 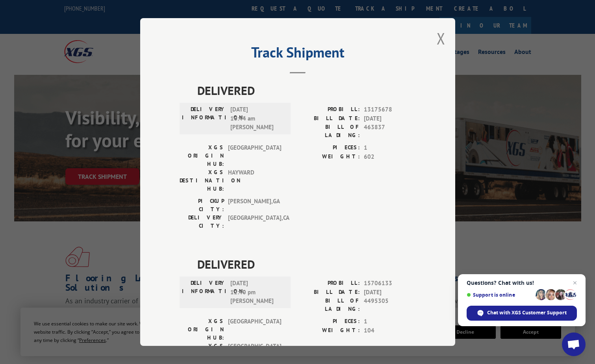 What do you see at coordinates (390, 330) in the screenshot?
I see `span: 104` at bounding box center [390, 330].